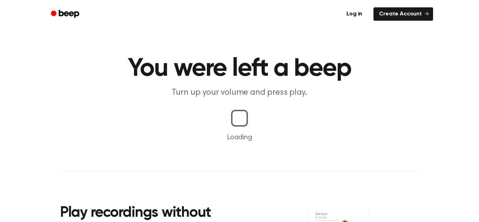 This screenshot has height=222, width=479. Describe the element at coordinates (240, 93) in the screenshot. I see `p: Turn up your volume and press play.` at that location.